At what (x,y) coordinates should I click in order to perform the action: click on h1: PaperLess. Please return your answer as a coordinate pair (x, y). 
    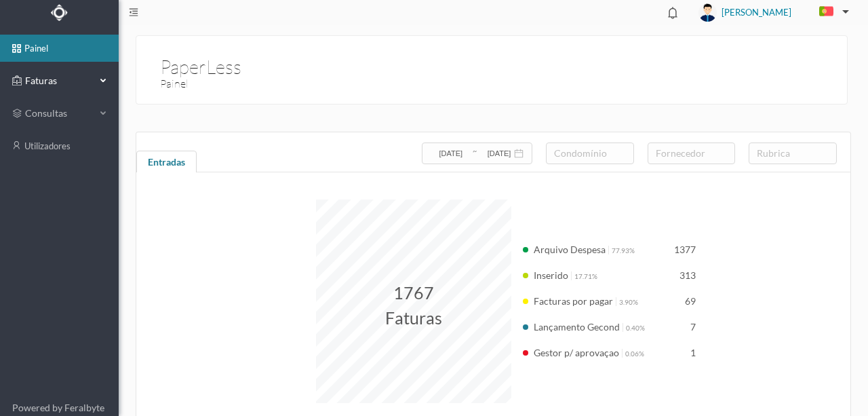
    Looking at the image, I should click on (201, 55).